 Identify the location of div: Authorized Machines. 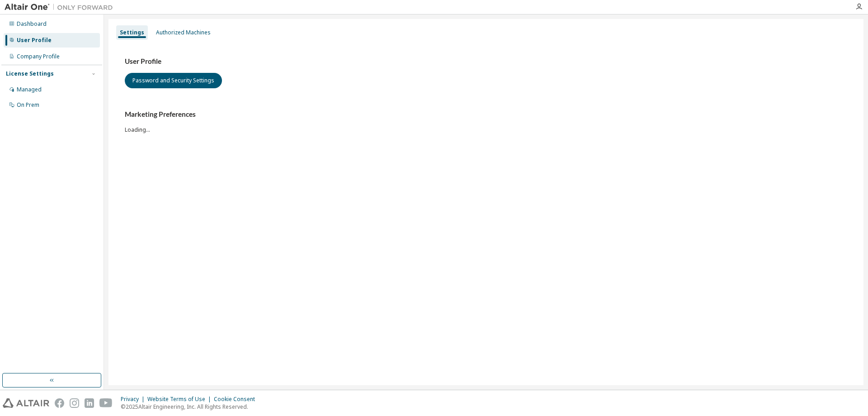
(183, 32).